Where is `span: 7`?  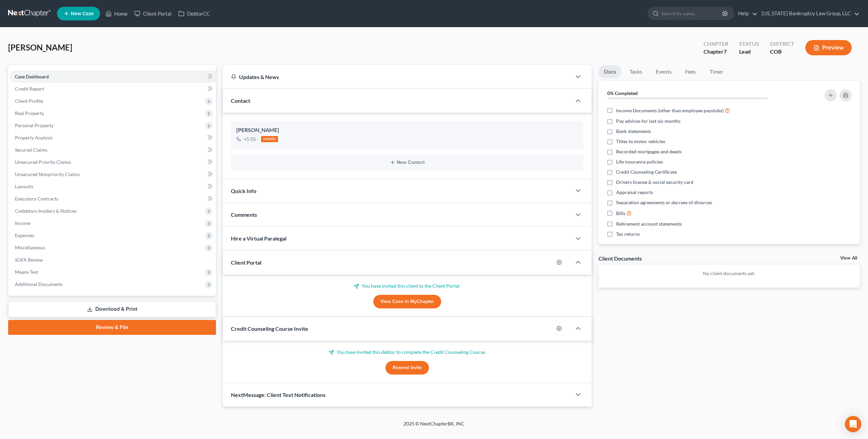
span: 7 is located at coordinates (725, 51).